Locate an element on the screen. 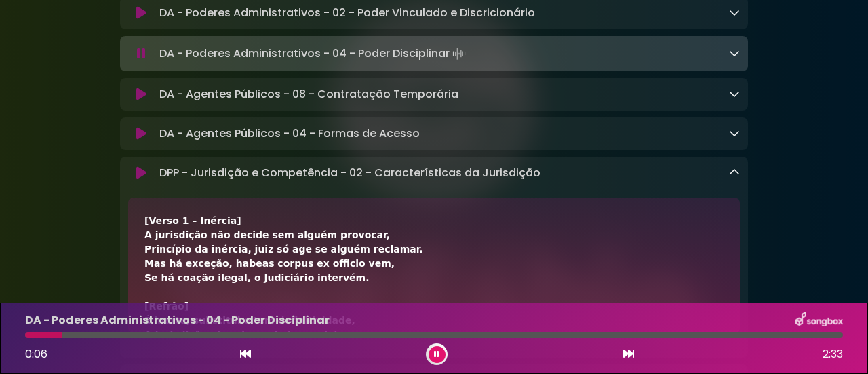 Image resolution: width=868 pixels, height=374 pixels. p: DA - Poderes Administrativos - 02 - Poder Vinculado e Discricionário is located at coordinates (347, 12).